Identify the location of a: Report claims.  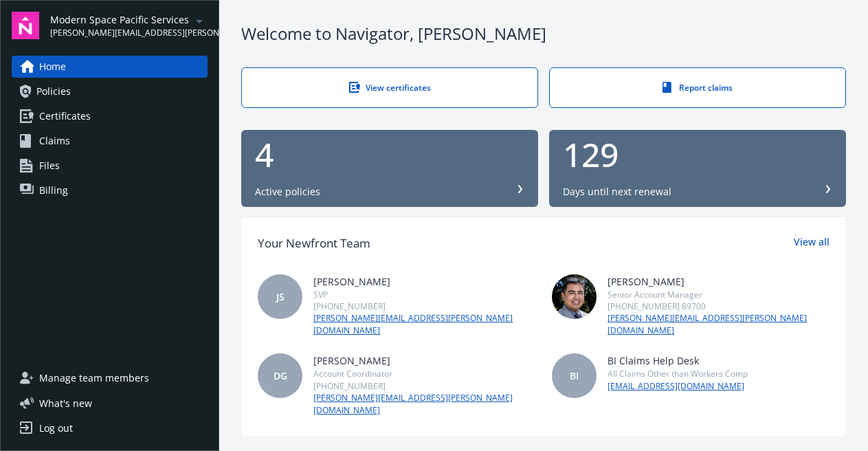
(698, 87).